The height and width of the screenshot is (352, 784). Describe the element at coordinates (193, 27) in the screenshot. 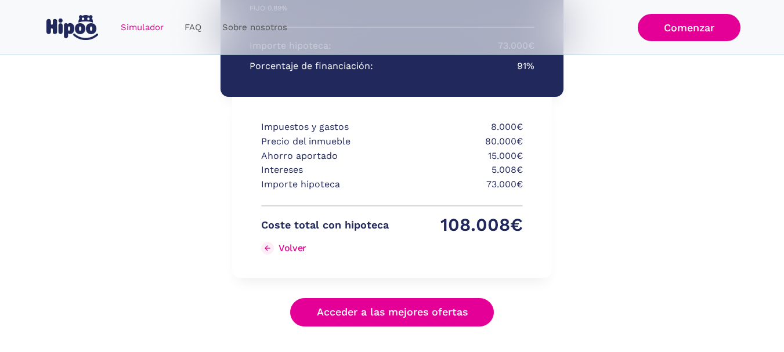

I see `a: FAQ` at that location.